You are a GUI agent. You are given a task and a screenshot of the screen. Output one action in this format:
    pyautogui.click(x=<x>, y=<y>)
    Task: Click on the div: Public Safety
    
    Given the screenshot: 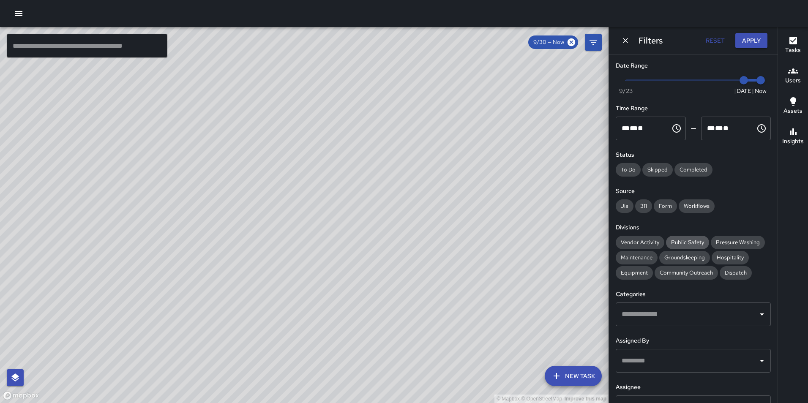 What is the action you would take?
    pyautogui.click(x=688, y=243)
    